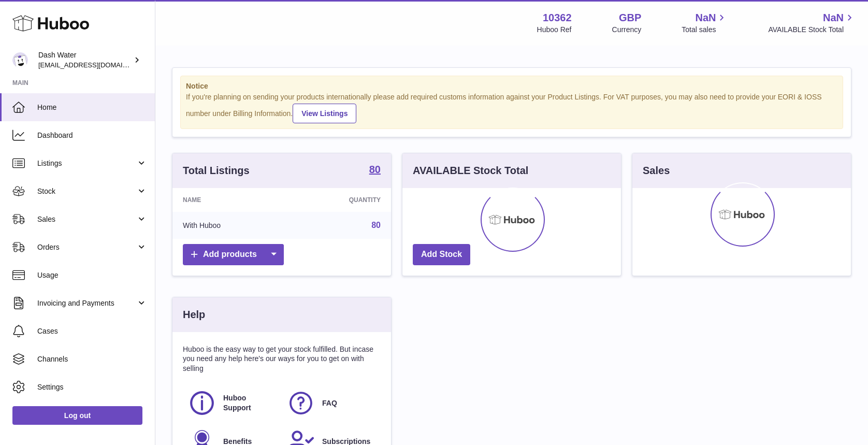  What do you see at coordinates (87, 247) in the screenshot?
I see `span: Orders` at bounding box center [87, 247].